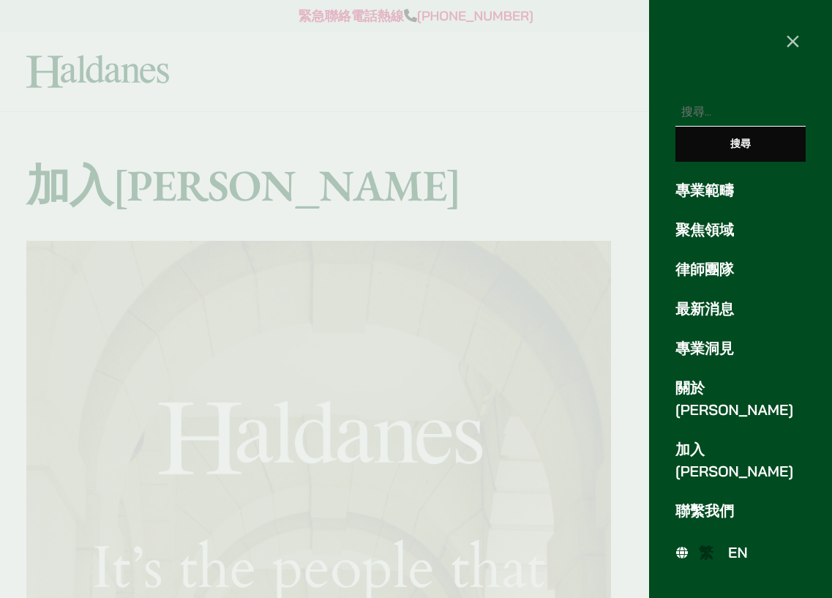 This screenshot has height=598, width=832. What do you see at coordinates (738, 552) in the screenshot?
I see `a: EN` at bounding box center [738, 552].